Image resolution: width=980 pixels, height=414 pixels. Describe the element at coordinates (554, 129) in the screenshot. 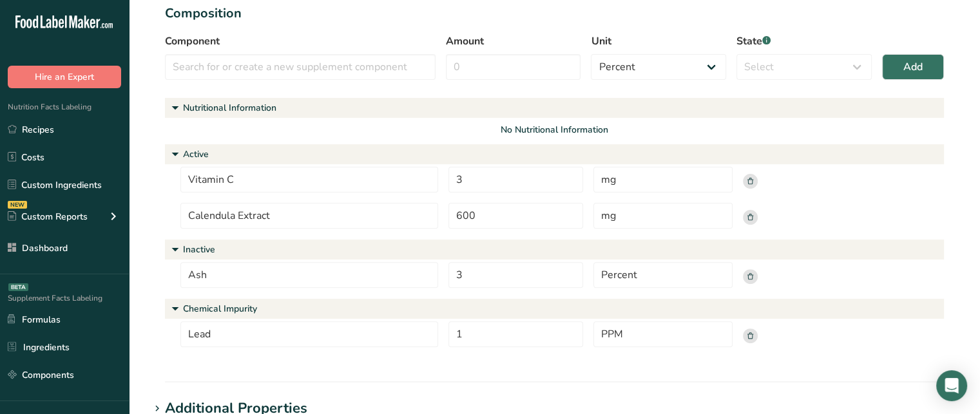

I see `div: No Nutritional Information` at that location.